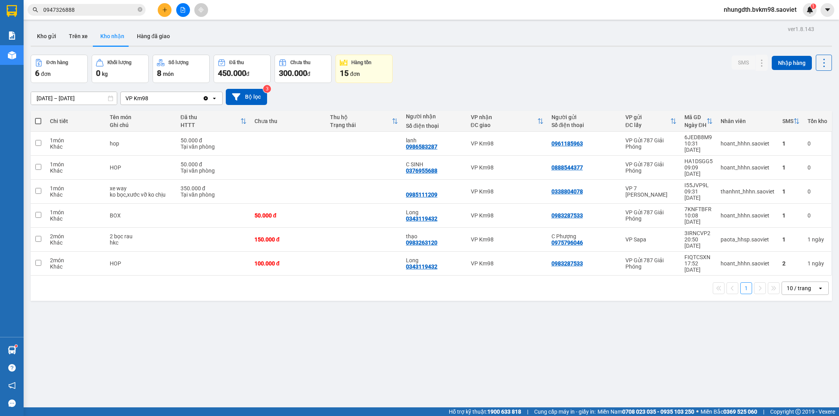 This screenshot has width=839, height=416. I want to click on span: file-add, so click(183, 10).